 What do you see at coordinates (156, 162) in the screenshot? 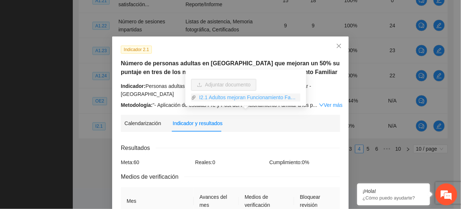
I see `div: Meta: 60` at bounding box center [156, 162].